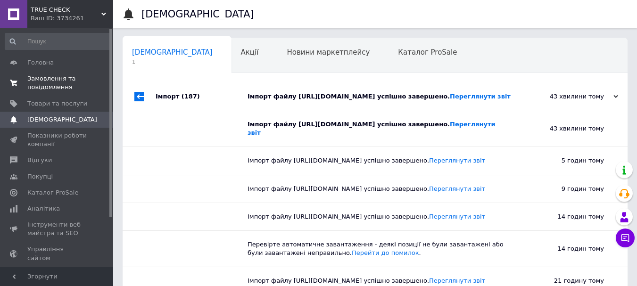 This screenshot has width=637, height=286. I want to click on span: Головна, so click(41, 63).